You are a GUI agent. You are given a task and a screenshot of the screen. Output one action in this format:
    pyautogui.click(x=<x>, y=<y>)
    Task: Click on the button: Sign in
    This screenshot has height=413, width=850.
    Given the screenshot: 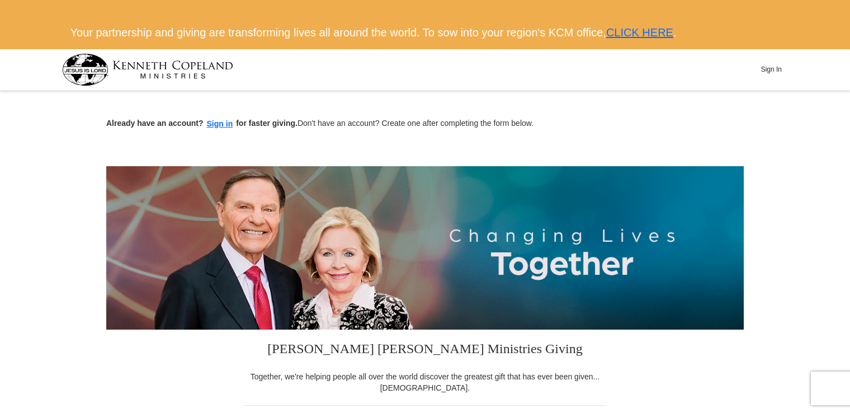 What is the action you would take?
    pyautogui.click(x=220, y=124)
    